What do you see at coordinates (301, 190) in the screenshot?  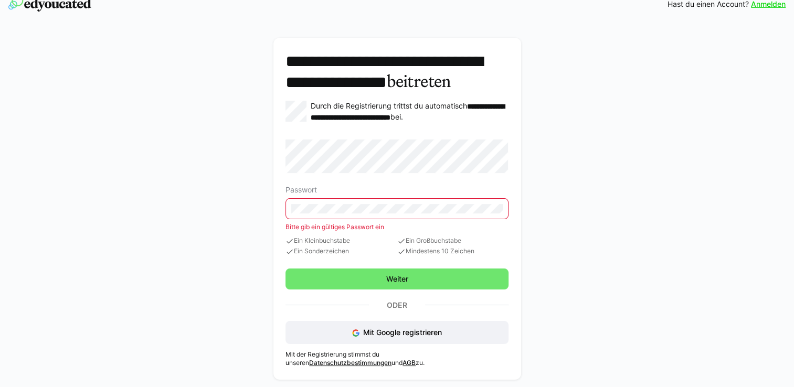 I see `span: Passwort` at bounding box center [301, 190].